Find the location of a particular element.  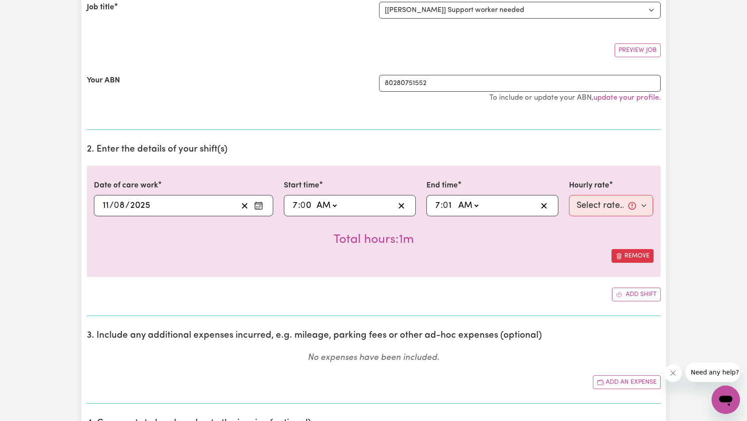

button: Preview Job is located at coordinates (637, 50).